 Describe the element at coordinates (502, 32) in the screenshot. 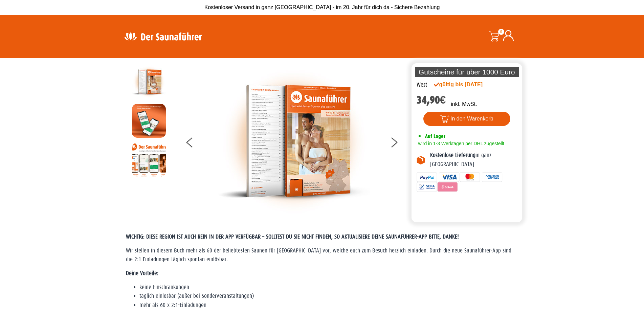

I see `span: 0` at that location.